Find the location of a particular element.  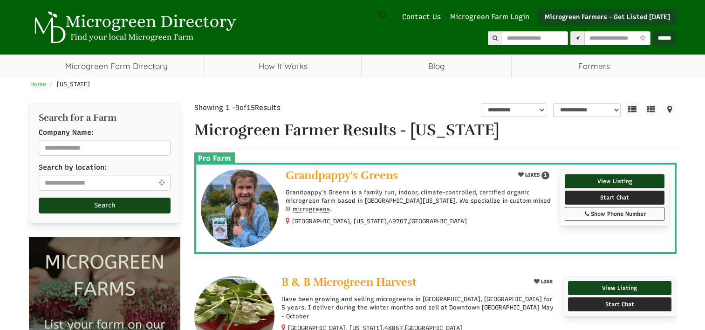

a: microgreens is located at coordinates (307, 209).